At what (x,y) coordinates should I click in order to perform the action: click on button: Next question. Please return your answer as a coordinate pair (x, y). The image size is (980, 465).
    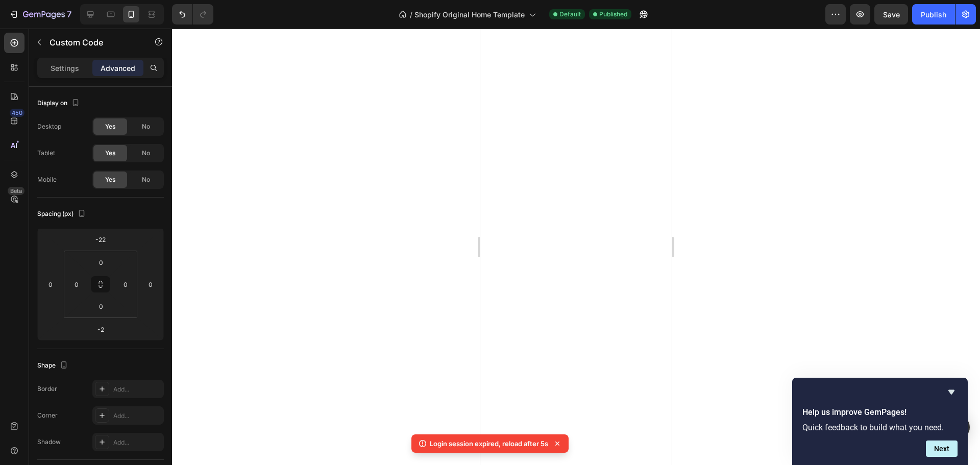
    Looking at the image, I should click on (942, 448).